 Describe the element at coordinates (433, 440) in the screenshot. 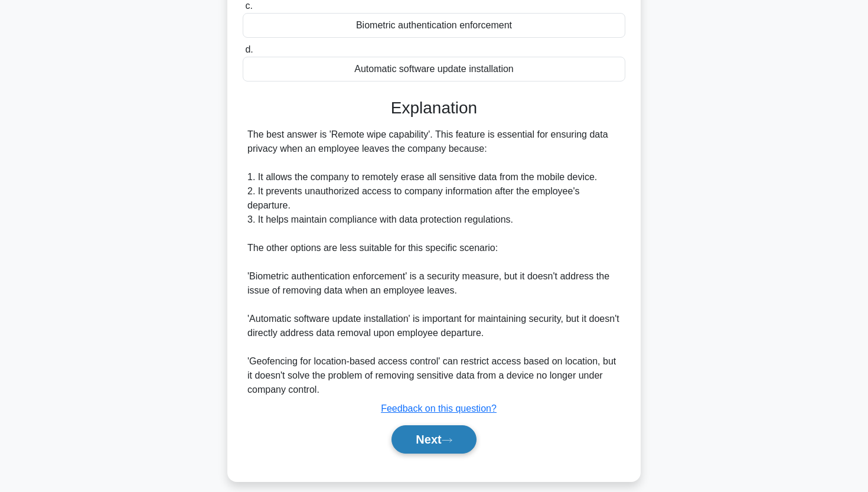

I see `button: Next` at that location.